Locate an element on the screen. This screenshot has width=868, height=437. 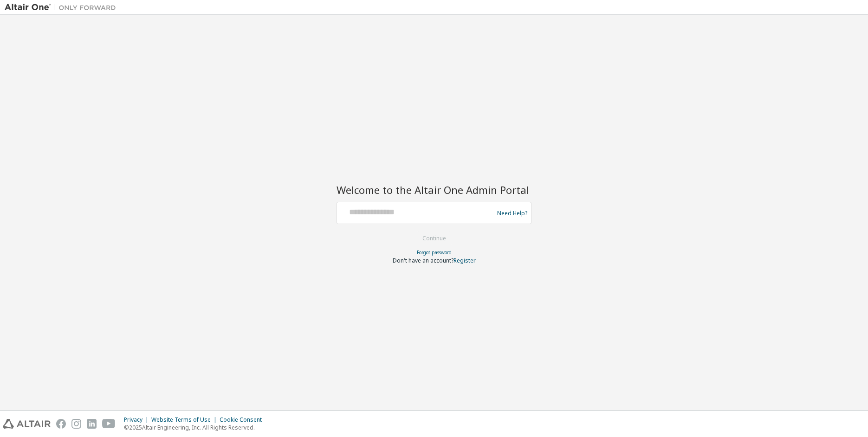
div: Privacy is located at coordinates (137, 420).